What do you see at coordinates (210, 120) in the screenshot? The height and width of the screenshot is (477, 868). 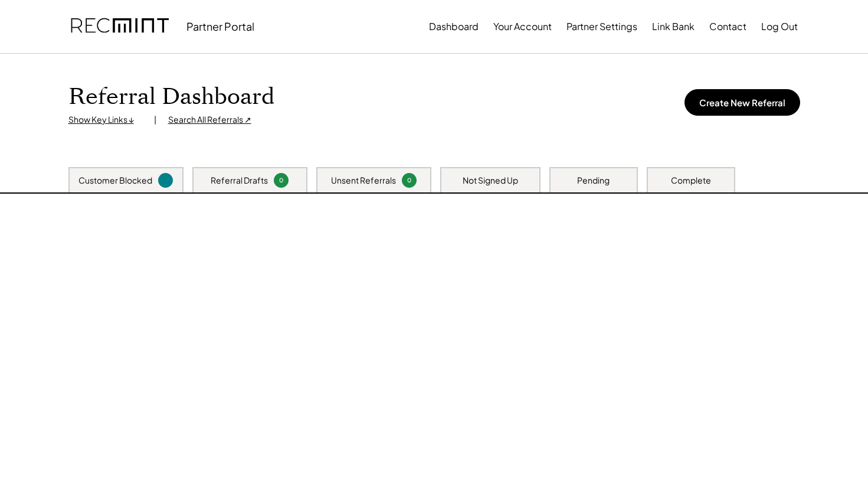 I see `div: Search All Referrals ↗` at bounding box center [210, 120].